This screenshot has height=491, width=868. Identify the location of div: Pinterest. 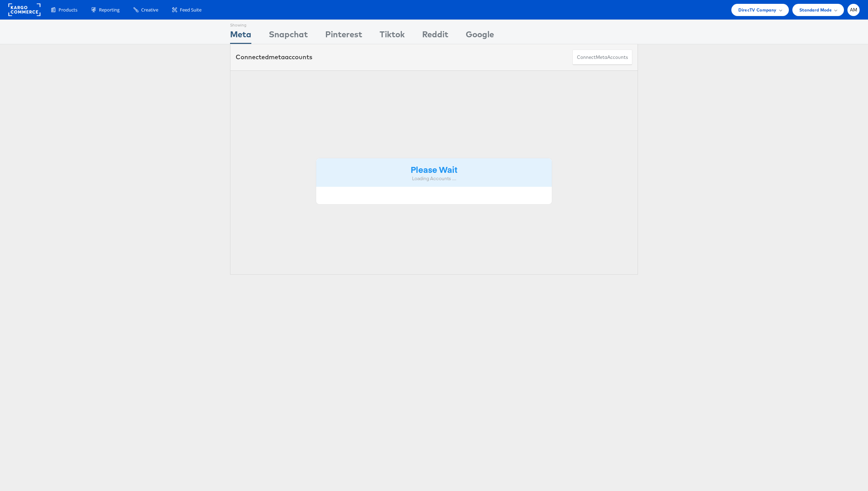
(344, 36).